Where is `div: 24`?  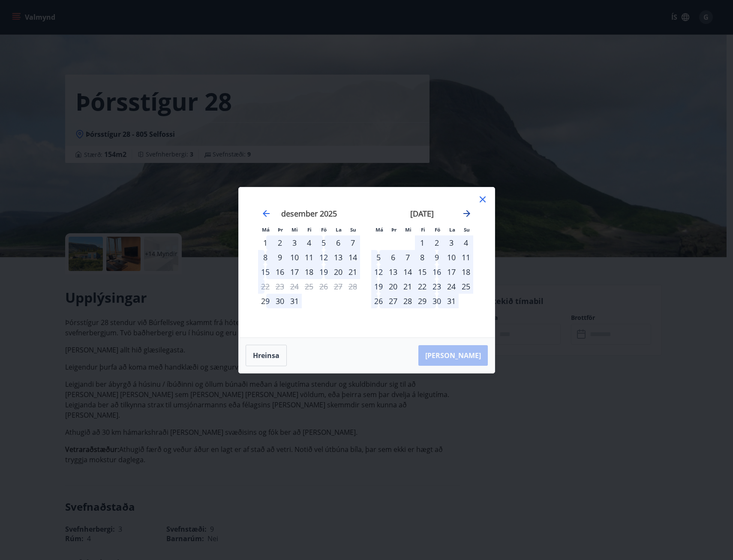 div: 24 is located at coordinates (451, 286).